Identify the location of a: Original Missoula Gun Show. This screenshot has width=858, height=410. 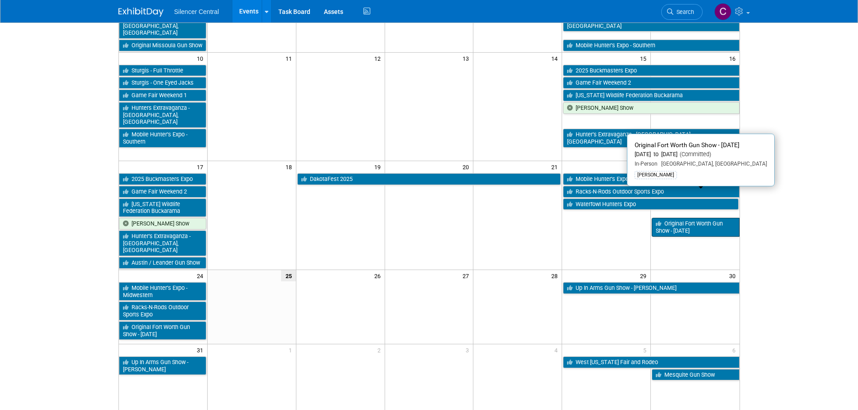
(163, 45).